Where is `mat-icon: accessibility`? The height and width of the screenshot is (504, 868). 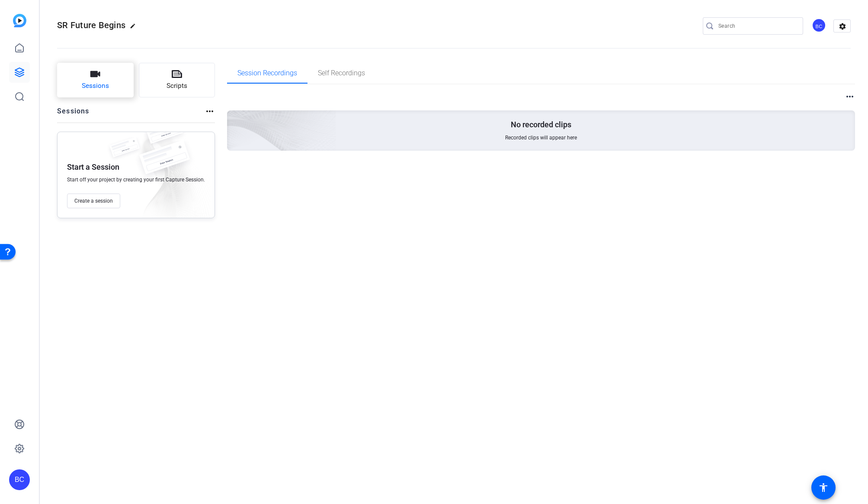
mat-icon: accessibility is located at coordinates (823, 488).